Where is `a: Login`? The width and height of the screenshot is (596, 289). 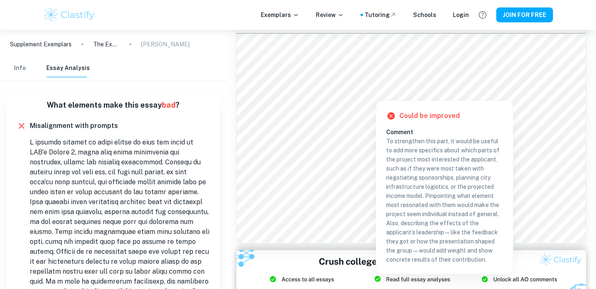
a: Login is located at coordinates (461, 15).